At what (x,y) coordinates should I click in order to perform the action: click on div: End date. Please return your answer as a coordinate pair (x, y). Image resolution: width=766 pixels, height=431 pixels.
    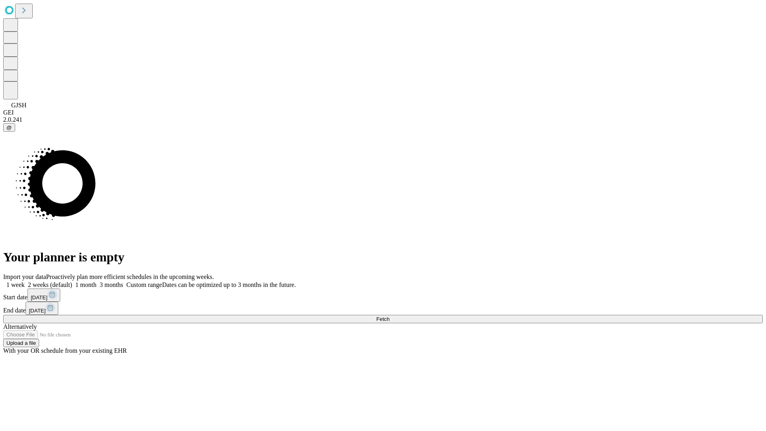
    Looking at the image, I should click on (383, 308).